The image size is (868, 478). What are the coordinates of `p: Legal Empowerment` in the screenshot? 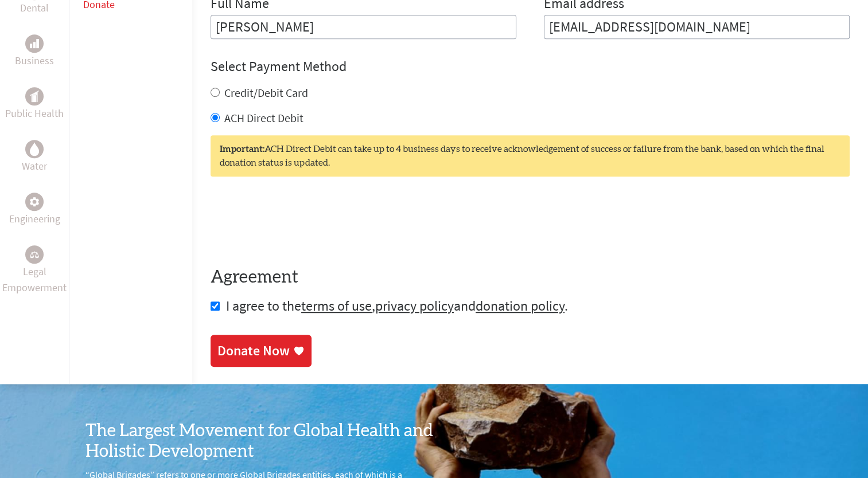 It's located at (34, 280).